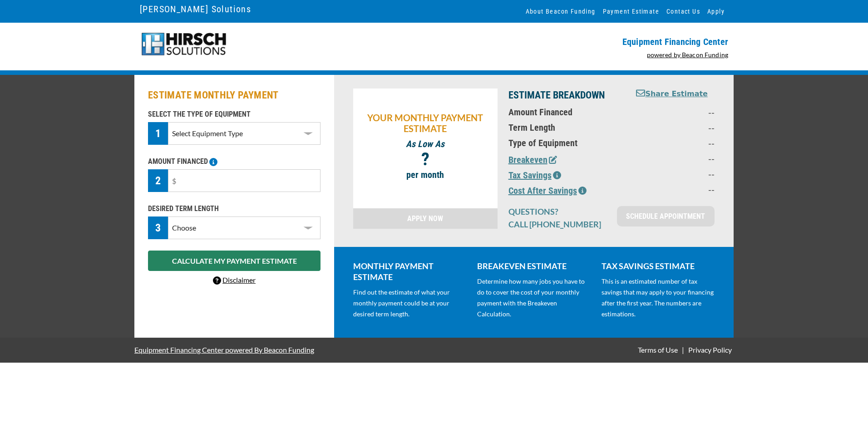 The height and width of the screenshot is (433, 868). What do you see at coordinates (658, 266) in the screenshot?
I see `p: TAX SAVINGS ESTIMATE` at bounding box center [658, 266].